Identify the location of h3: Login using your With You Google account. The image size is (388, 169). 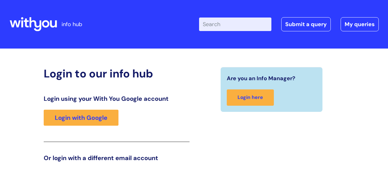
(116, 99).